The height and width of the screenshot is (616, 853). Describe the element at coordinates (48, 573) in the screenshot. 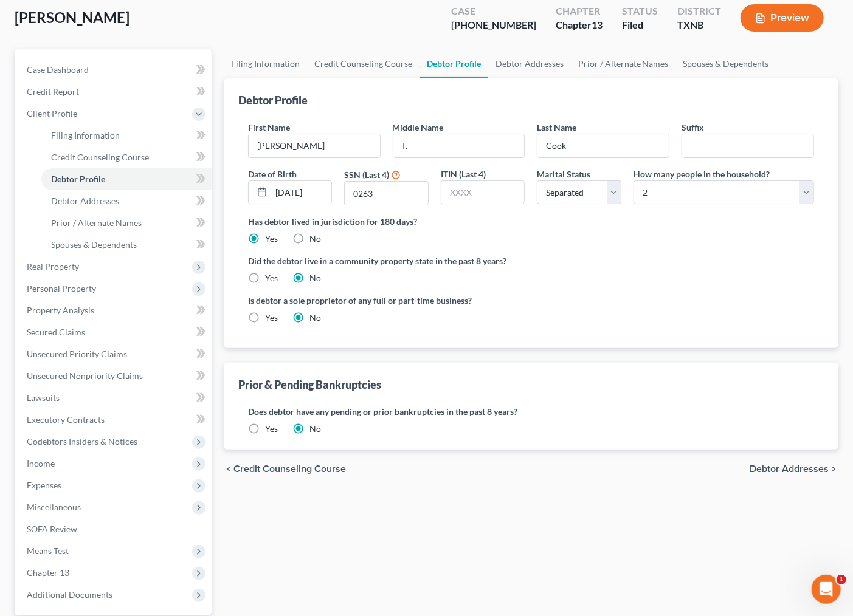

I see `span: Chapter 13` at that location.